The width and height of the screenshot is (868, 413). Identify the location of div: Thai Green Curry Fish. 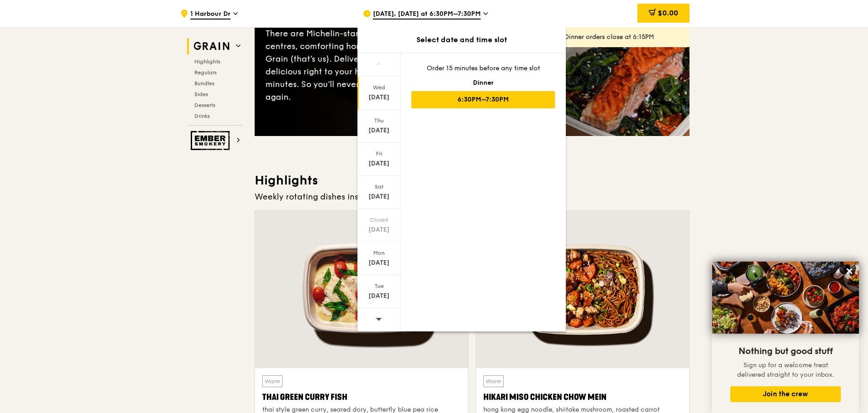
(361, 397).